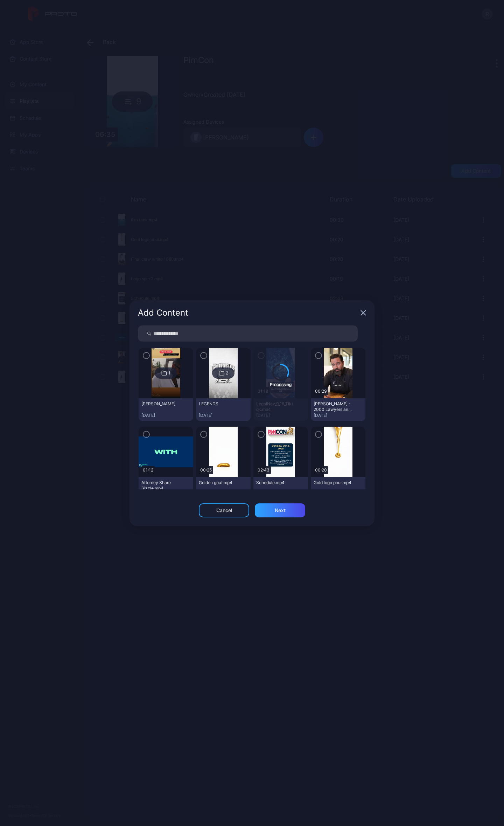 This screenshot has width=504, height=826. Describe the element at coordinates (218, 404) in the screenshot. I see `div: LEGENDS` at that location.